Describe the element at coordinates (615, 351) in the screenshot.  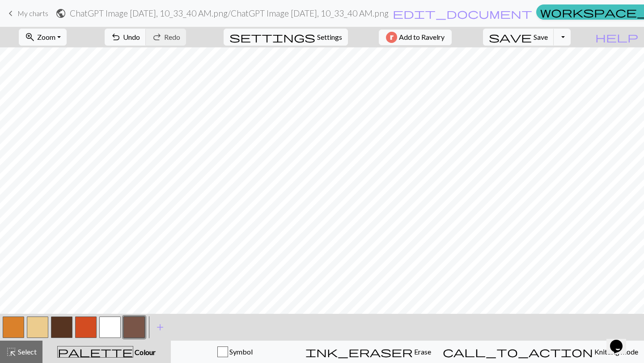
I see `span: Knitting mode` at that location.